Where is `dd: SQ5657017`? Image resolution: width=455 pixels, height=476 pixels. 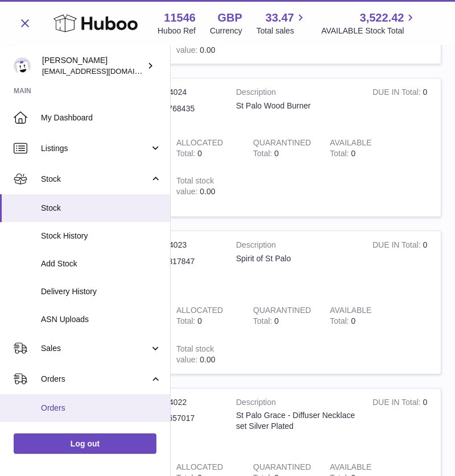
dd: SQ5657017 is located at coordinates (186, 418).